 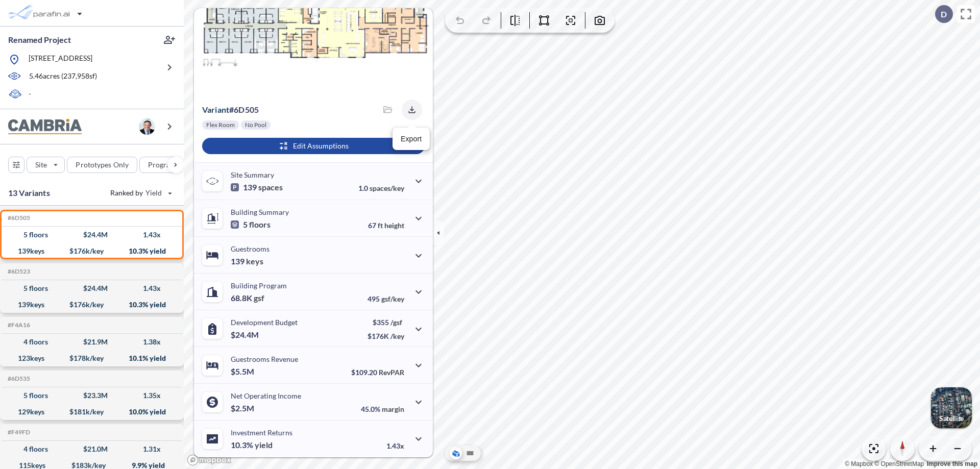 What do you see at coordinates (46, 164) in the screenshot?
I see `button: Site` at bounding box center [46, 164].